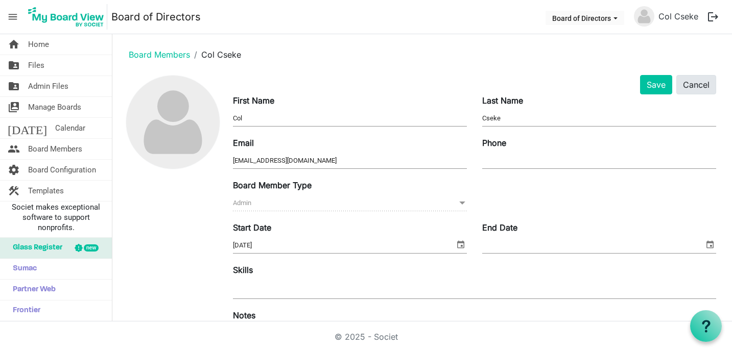 The height and width of the screenshot is (352, 732). Describe the element at coordinates (24, 311) in the screenshot. I see `span: Frontier` at that location.